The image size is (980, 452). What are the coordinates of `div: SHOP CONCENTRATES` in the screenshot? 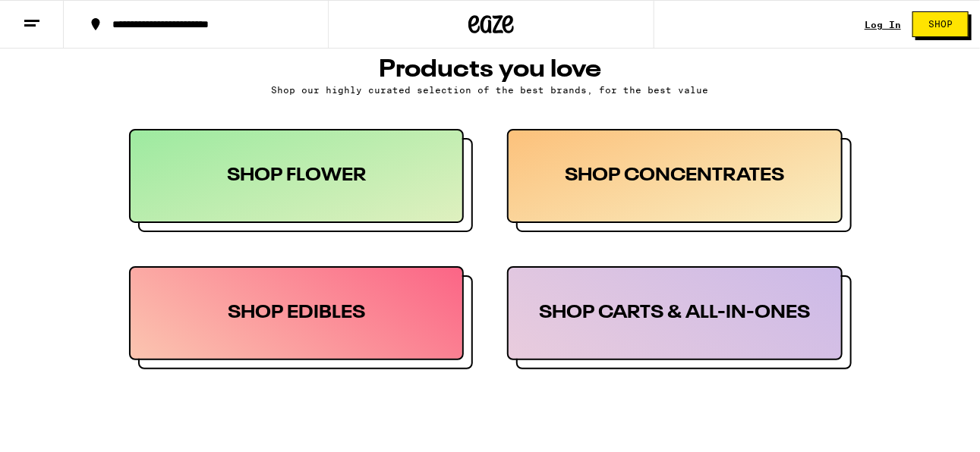 It's located at (675, 176).